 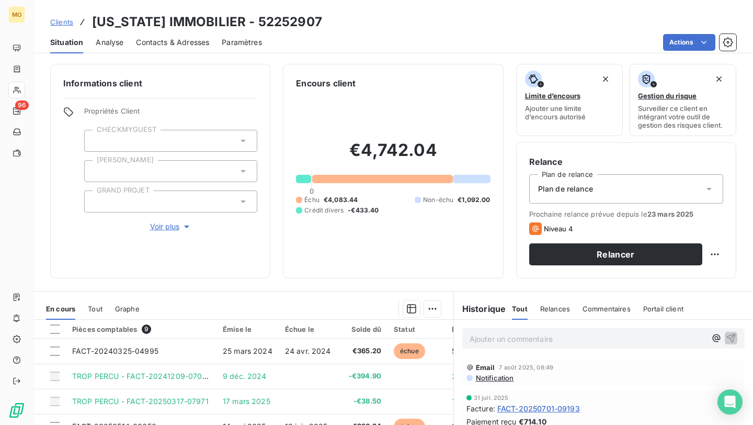 What do you see at coordinates (66, 42) in the screenshot?
I see `span: Situation` at bounding box center [66, 42].